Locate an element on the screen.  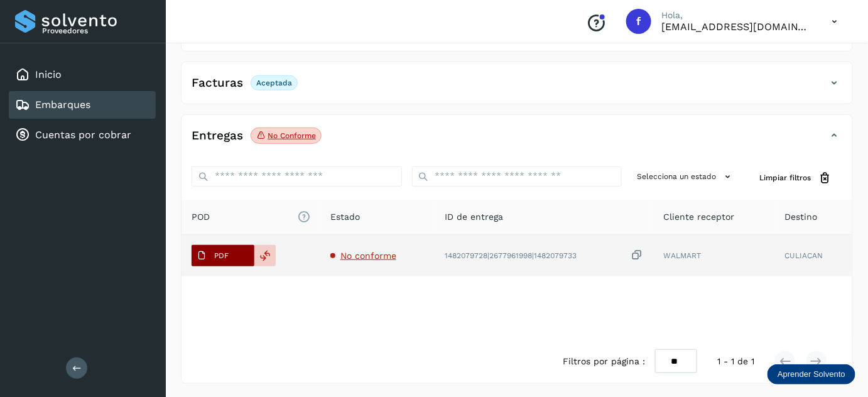
p: No conforme is located at coordinates (291, 136).